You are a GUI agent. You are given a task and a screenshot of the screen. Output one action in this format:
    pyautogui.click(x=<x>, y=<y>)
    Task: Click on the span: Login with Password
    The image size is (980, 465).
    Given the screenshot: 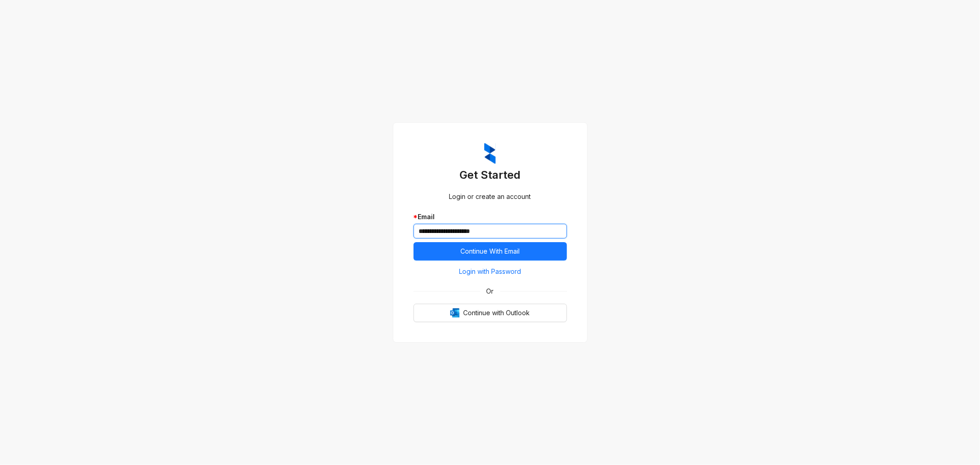 What is the action you would take?
    pyautogui.click(x=490, y=272)
    